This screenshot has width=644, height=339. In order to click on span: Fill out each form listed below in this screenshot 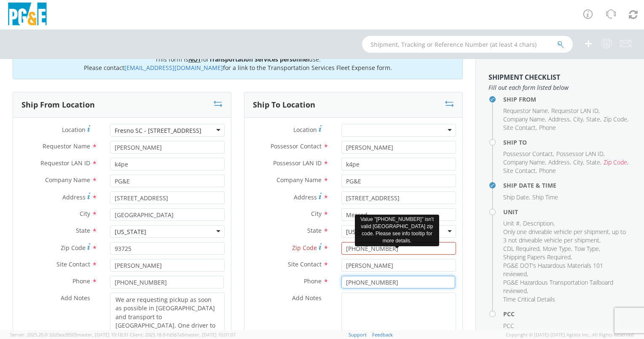, I will do `click(560, 88)`.